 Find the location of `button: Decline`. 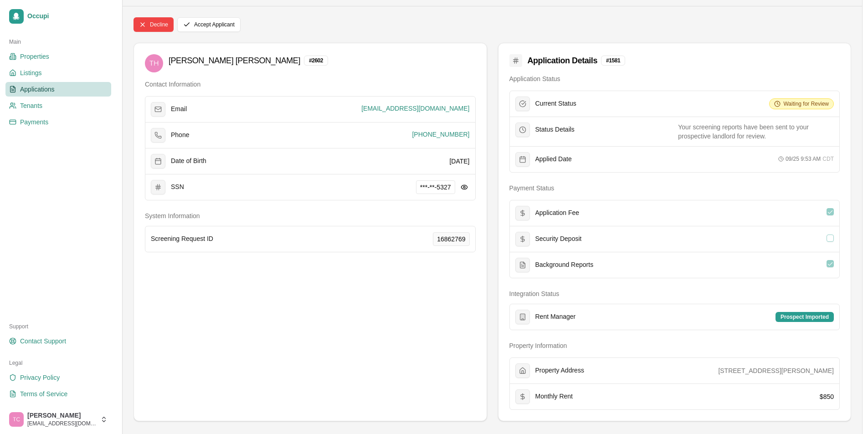

button: Decline is located at coordinates (154, 25).